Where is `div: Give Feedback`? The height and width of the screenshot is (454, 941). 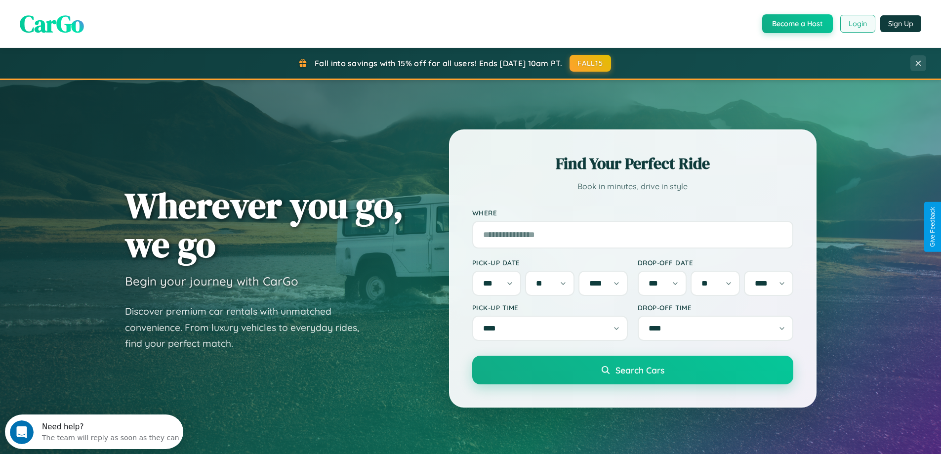
div: Give Feedback is located at coordinates (932, 227).